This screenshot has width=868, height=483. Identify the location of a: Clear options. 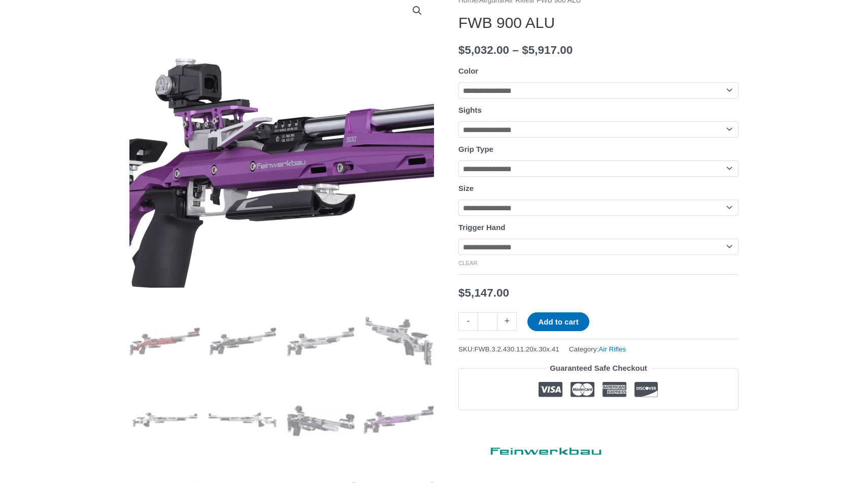
(468, 263).